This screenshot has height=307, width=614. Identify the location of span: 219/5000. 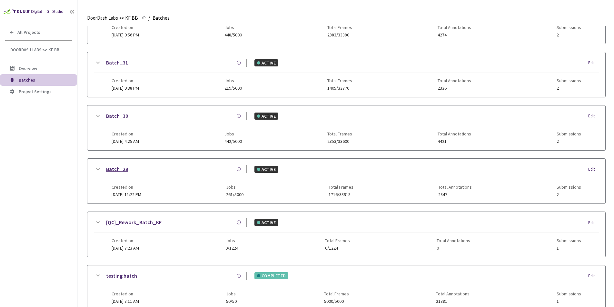
(233, 88).